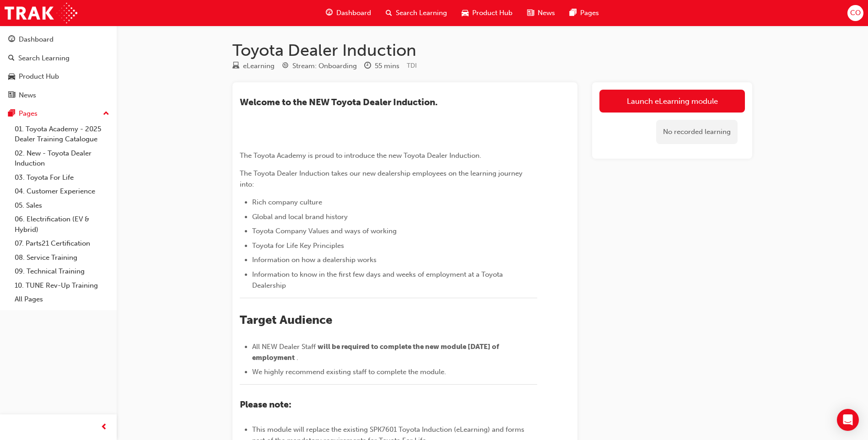  What do you see at coordinates (349, 372) in the screenshot?
I see `span: We highly recommend existing staff to complete the module.` at bounding box center [349, 372].